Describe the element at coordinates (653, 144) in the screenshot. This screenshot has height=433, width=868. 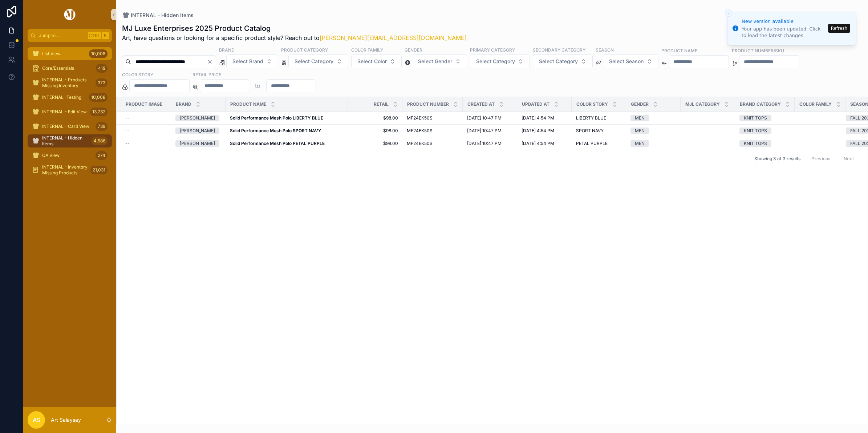
I see `a: MEN` at that location.